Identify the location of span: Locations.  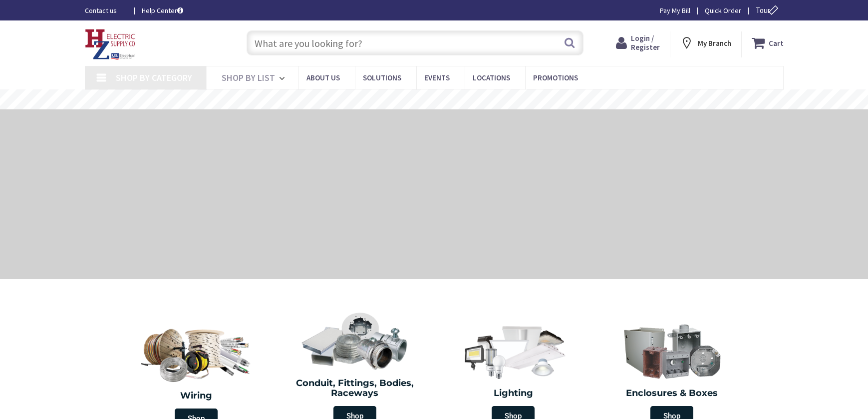
(491, 77).